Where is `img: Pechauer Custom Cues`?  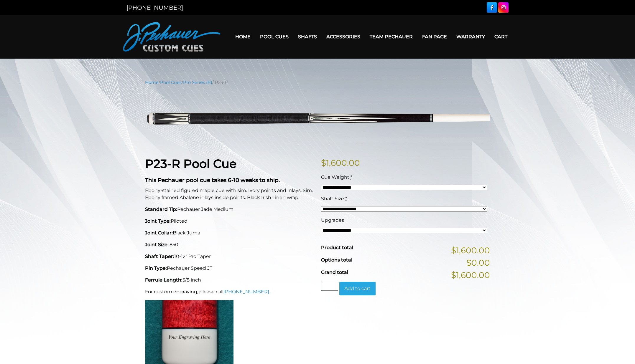
img: Pechauer Custom Cues is located at coordinates (171, 37).